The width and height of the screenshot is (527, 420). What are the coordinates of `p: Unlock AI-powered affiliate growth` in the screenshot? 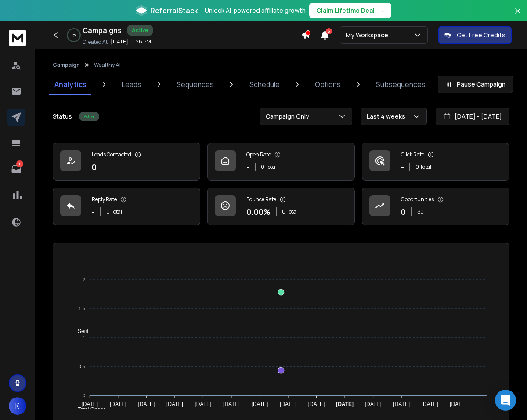 It's located at (255, 11).